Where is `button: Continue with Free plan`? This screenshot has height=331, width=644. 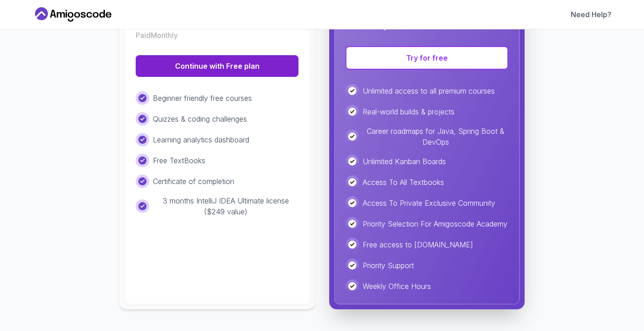
button: Continue with Free plan is located at coordinates (217, 66).